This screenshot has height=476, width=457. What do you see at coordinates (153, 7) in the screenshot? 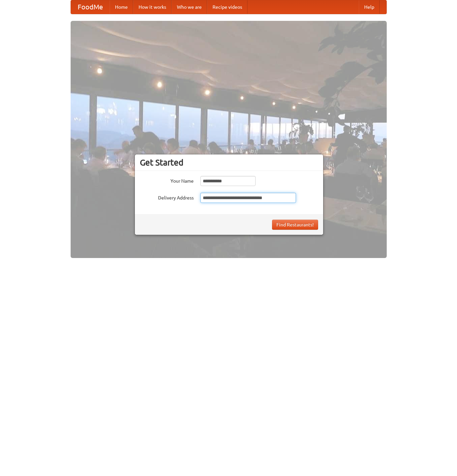
I see `a: How it works` at bounding box center [153, 7].